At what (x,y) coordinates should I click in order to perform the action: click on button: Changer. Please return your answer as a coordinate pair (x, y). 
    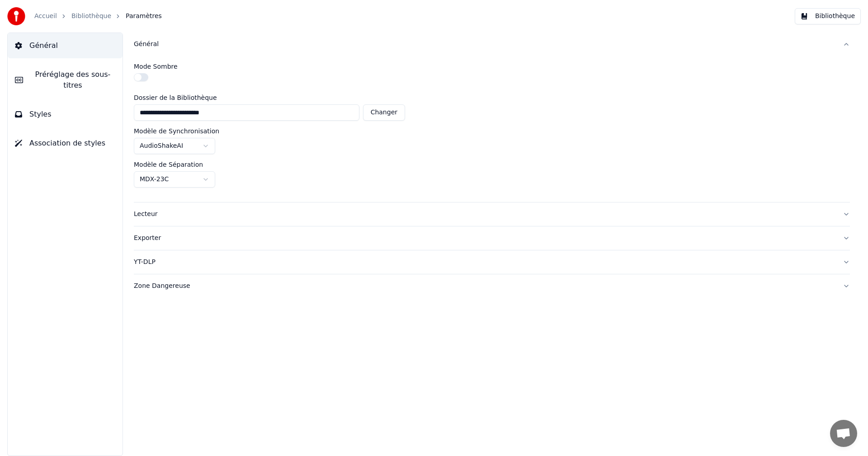
    Looking at the image, I should click on (384, 113).